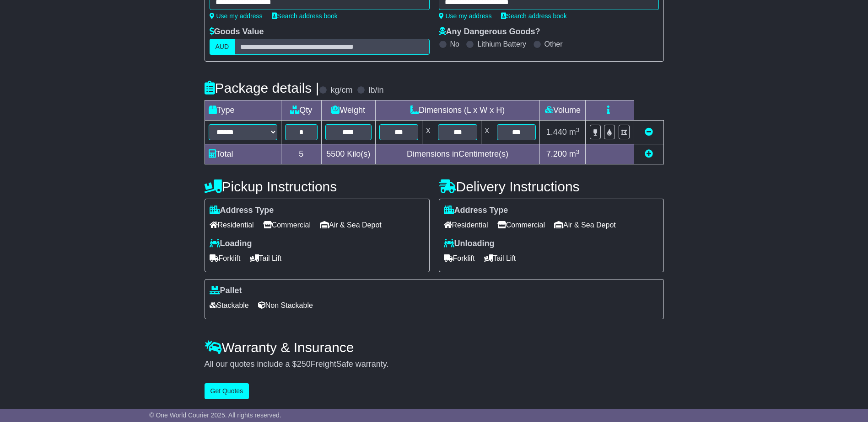 This screenshot has width=868, height=422. I want to click on h4: Warranty & Insurance, so click(434, 347).